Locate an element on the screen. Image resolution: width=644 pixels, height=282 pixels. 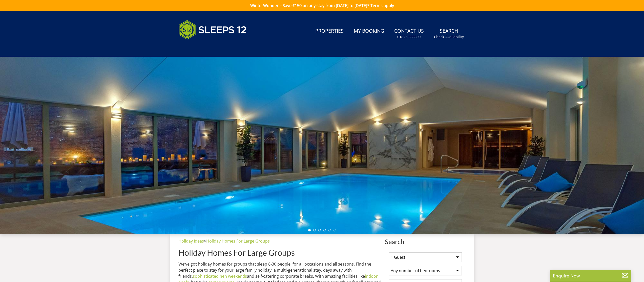
a: Holiday Ideas is located at coordinates (191, 241).